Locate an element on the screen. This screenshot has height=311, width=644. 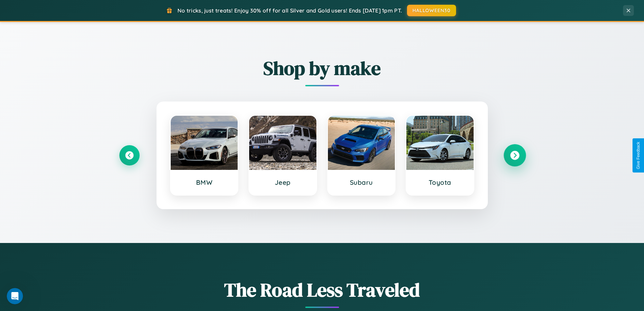
h3: Toyota is located at coordinates (440, 182).